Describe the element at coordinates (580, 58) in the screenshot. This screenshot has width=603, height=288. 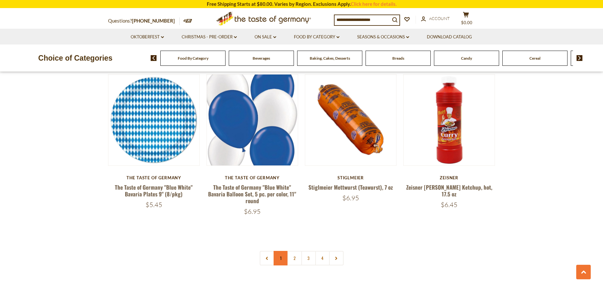
I see `img: next arrow` at that location.